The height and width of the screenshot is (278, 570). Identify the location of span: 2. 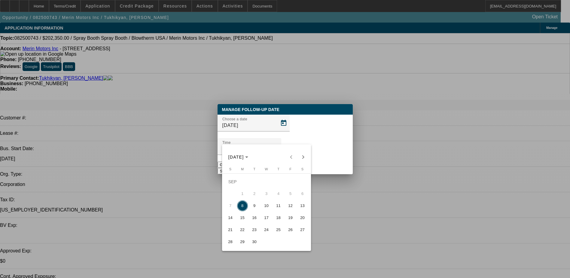
(254, 193).